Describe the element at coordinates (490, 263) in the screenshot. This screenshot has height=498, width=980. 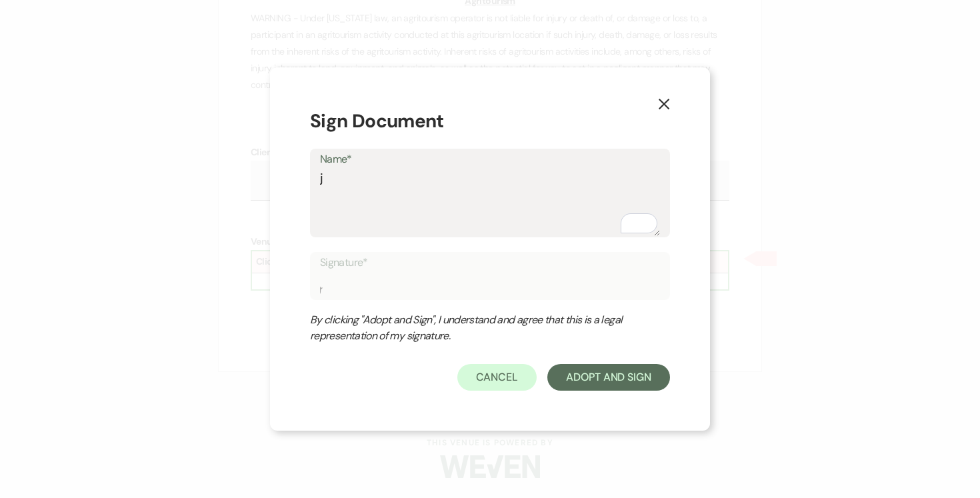
I see `label: Signature*` at that location.